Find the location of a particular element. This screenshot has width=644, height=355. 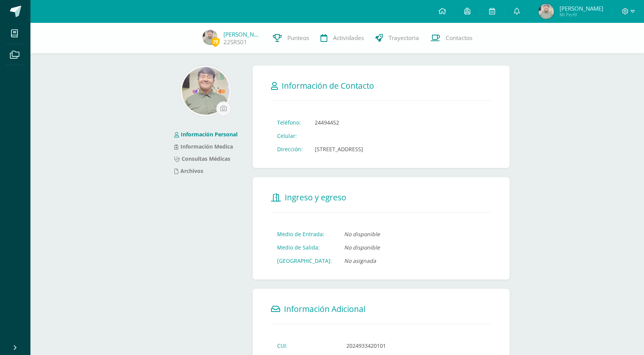

td: CUI: is located at coordinates (306, 345).